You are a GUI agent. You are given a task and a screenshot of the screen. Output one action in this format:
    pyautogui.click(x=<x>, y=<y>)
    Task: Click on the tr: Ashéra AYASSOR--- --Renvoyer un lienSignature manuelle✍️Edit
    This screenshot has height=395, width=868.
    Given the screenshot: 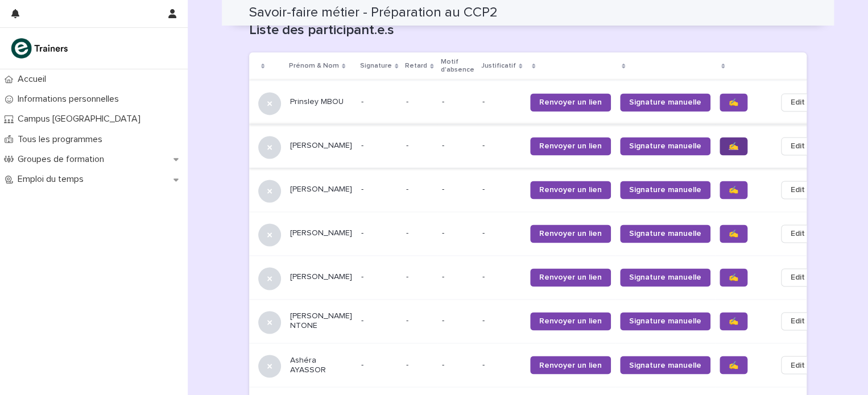 What is the action you would take?
    pyautogui.click(x=541, y=364)
    